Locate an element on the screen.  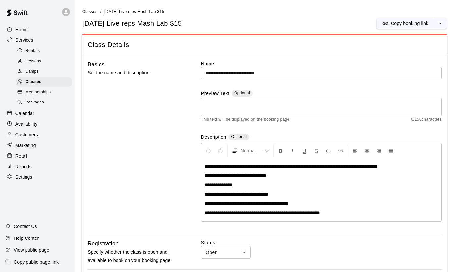
div: Availability is located at coordinates (37, 124).